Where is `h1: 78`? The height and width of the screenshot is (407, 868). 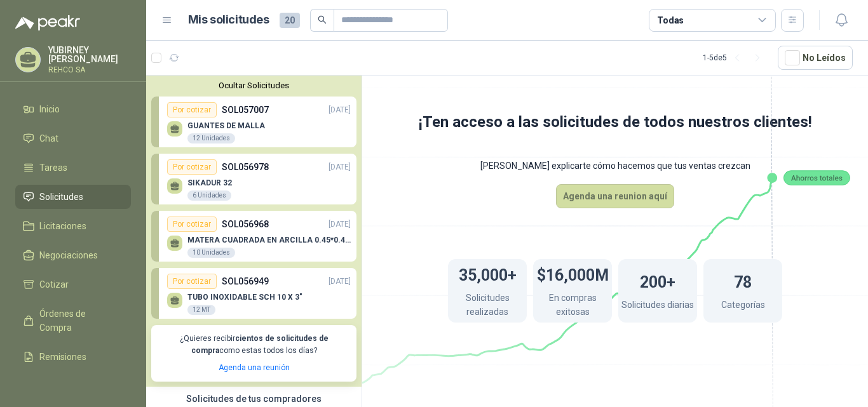
h1: 78 is located at coordinates (742, 281).